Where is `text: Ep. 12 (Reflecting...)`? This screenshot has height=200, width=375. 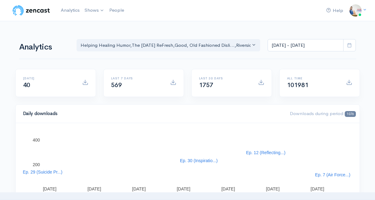
text: Ep. 12 (Reflecting...) is located at coordinates (265, 153).